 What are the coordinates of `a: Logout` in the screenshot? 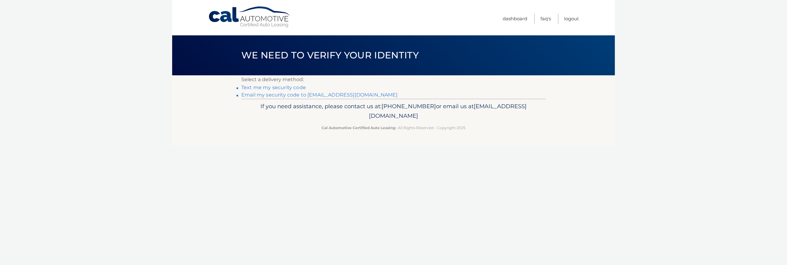 It's located at (572, 18).